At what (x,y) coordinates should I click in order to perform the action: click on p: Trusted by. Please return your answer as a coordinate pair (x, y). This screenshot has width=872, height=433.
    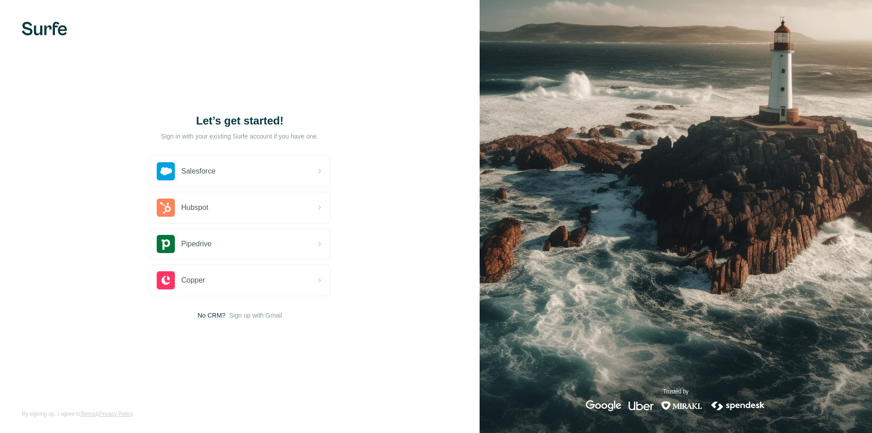
    Looking at the image, I should click on (676, 391).